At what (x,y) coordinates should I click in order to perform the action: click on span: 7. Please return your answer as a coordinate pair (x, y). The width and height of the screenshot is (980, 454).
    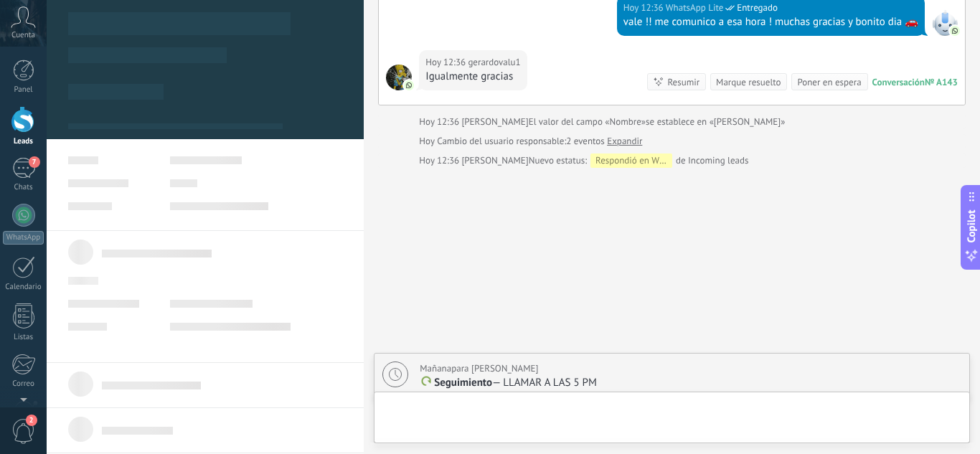
    Looking at the image, I should click on (35, 162).